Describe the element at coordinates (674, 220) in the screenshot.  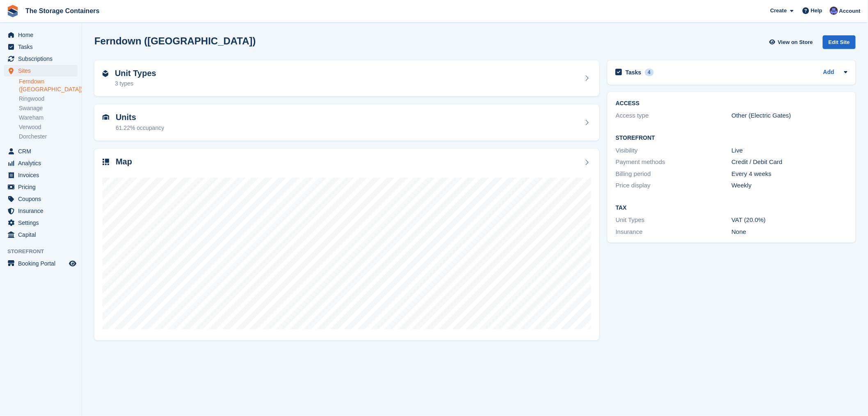
I see `div: Unit Types` at that location.